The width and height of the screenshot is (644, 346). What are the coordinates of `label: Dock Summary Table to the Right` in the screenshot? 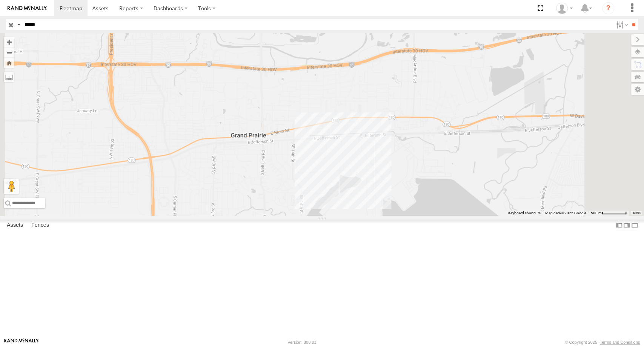 It's located at (627, 225).